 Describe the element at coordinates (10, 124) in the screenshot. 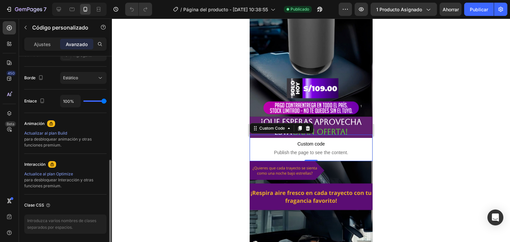

I see `font: Beta` at that location.